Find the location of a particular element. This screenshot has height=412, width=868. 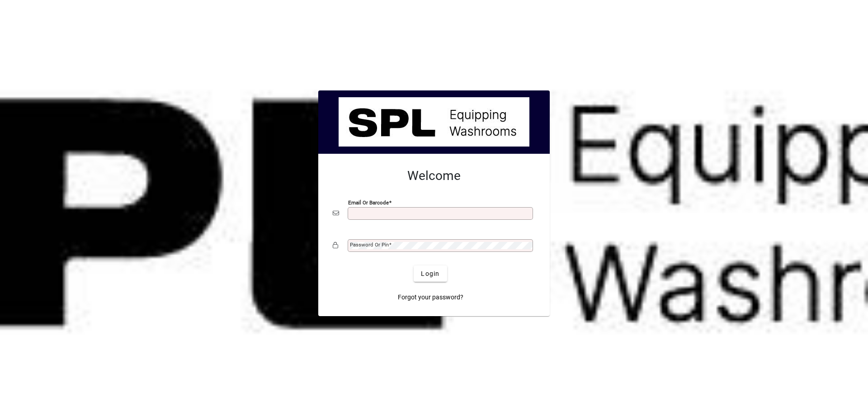

span: Forgot your password? is located at coordinates (430, 297).